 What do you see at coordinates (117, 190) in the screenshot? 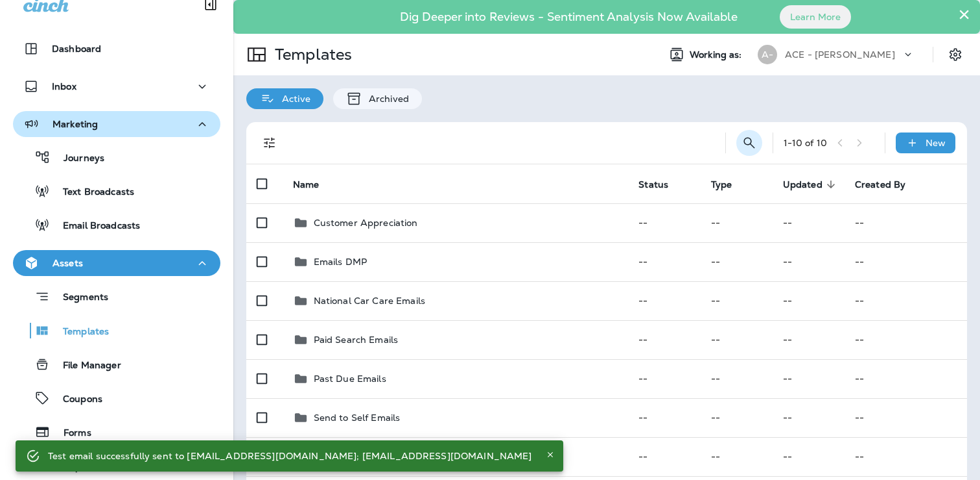
I see `button: Text Broadcasts` at bounding box center [117, 190].